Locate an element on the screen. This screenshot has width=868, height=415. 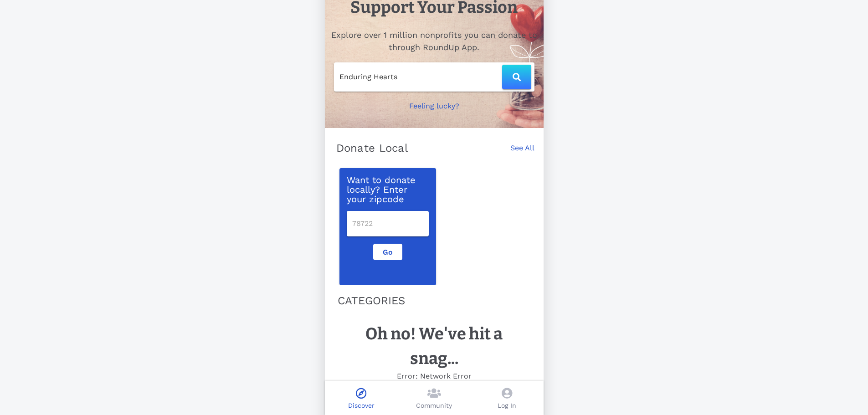
p: CATEGORIES is located at coordinates (434, 300).